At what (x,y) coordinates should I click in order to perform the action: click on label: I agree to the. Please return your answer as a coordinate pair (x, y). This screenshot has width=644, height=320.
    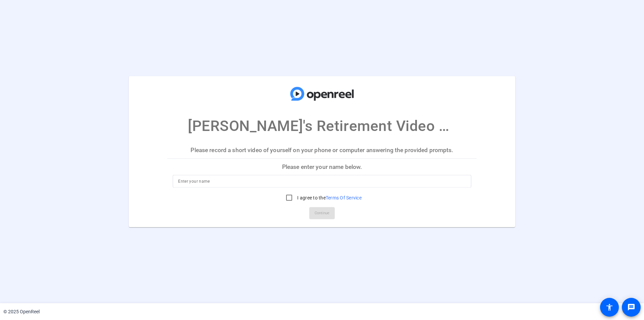
    Looking at the image, I should click on (329, 198).